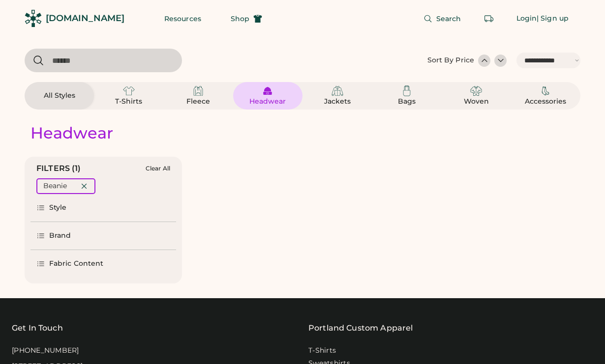 This screenshot has height=364, width=605. What do you see at coordinates (240, 18) in the screenshot?
I see `span: Shop` at bounding box center [240, 18].